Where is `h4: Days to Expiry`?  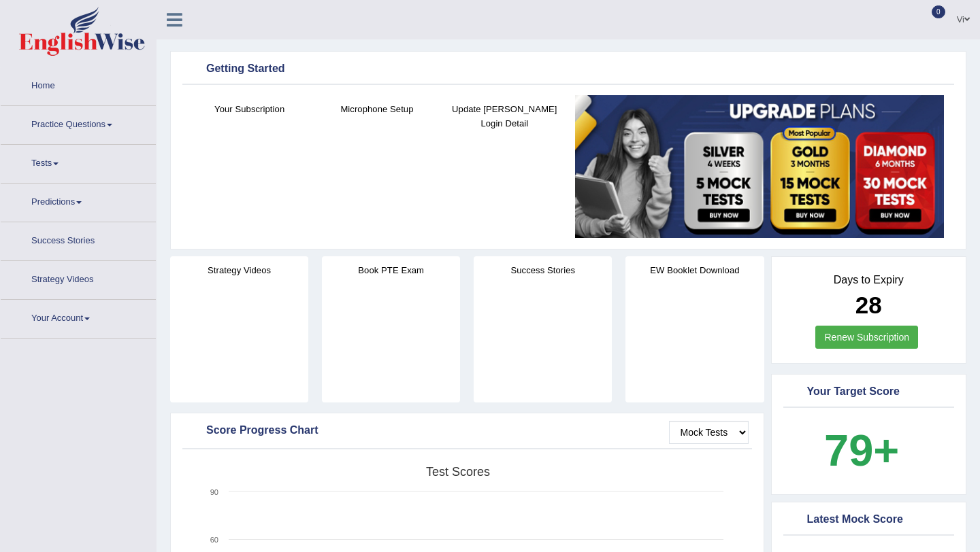 h4: Days to Expiry is located at coordinates (870, 280).